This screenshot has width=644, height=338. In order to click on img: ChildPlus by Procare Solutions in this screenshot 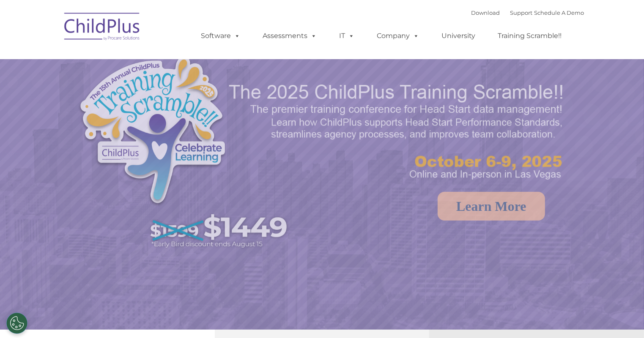, I will do `click(102, 28)`.